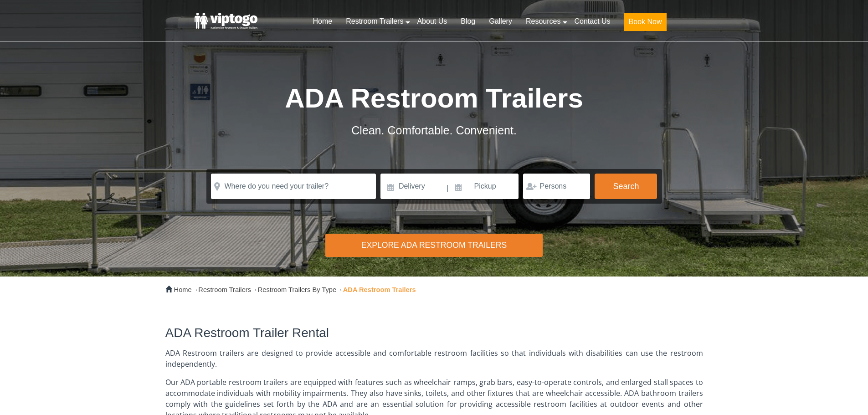 The height and width of the screenshot is (415, 868). What do you see at coordinates (468, 22) in the screenshot?
I see `a: Blog` at bounding box center [468, 22].